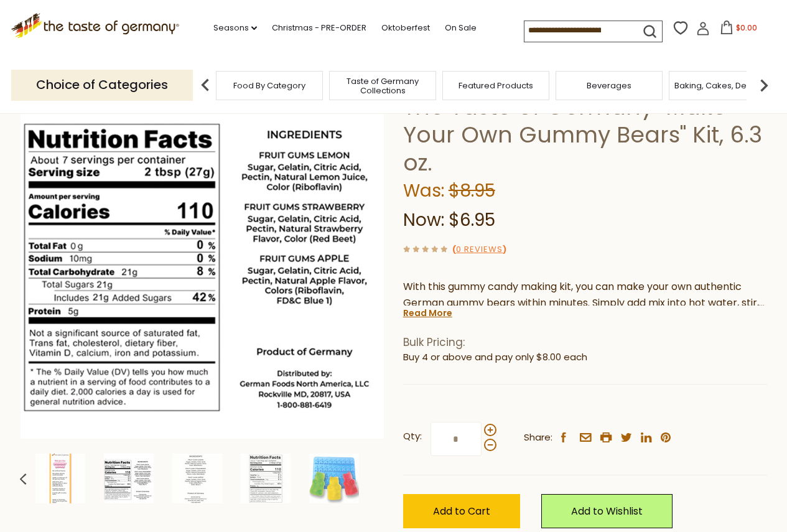 The width and height of the screenshot is (787, 532). Describe the element at coordinates (764, 85) in the screenshot. I see `img: next arrow` at that location.